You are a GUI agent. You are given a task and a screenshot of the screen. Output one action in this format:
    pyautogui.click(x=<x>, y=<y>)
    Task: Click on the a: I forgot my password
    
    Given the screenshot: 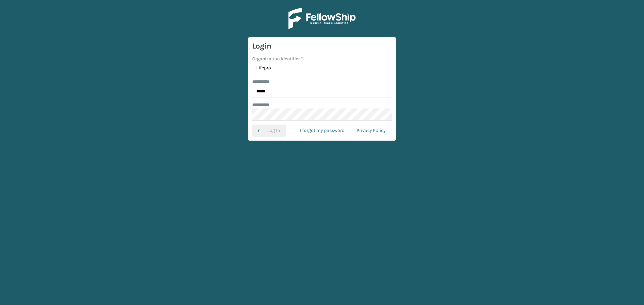 What is the action you would take?
    pyautogui.click(x=322, y=131)
    